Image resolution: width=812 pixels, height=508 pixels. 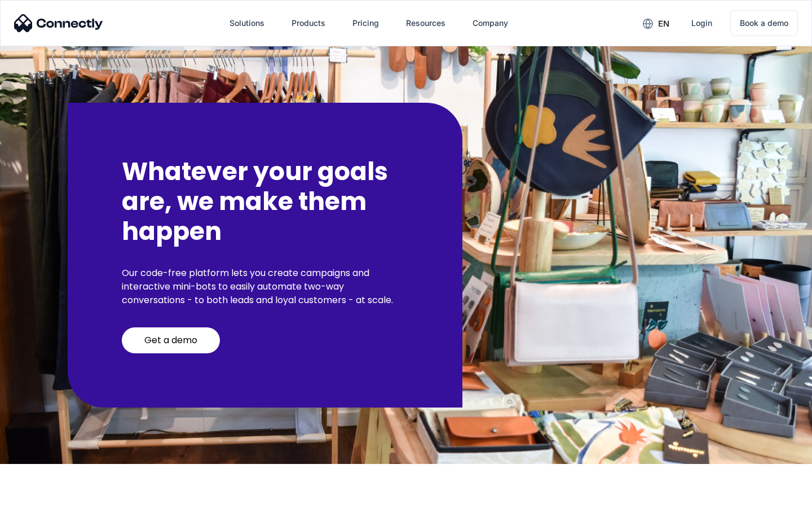 I want to click on img: Connectly Logo, so click(x=58, y=23).